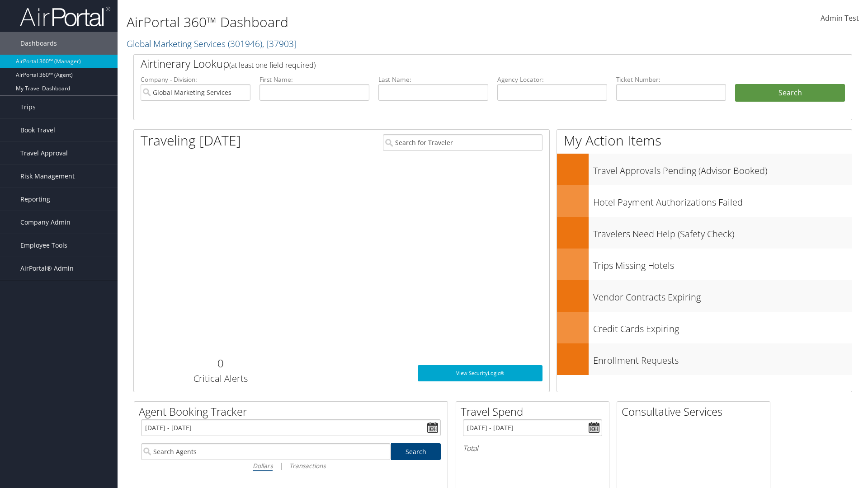 The image size is (868, 488). What do you see at coordinates (704, 328) in the screenshot?
I see `a: Credit Cards Expiring` at bounding box center [704, 328].